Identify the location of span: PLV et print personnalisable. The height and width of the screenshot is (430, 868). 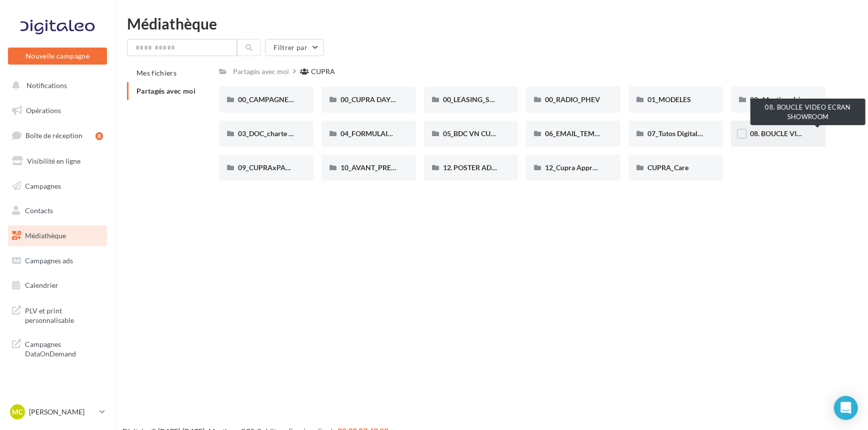
(64, 314).